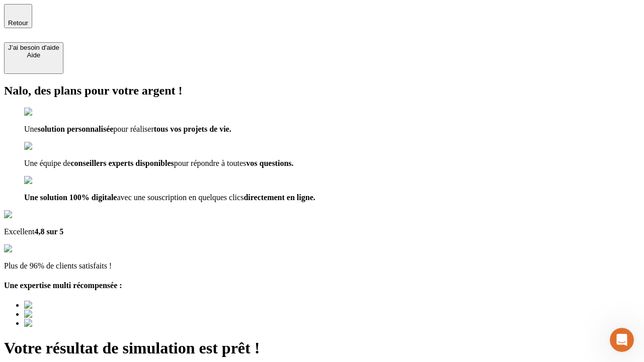  Describe the element at coordinates (279, 197) in the screenshot. I see `span: directement en ligne.` at that location.